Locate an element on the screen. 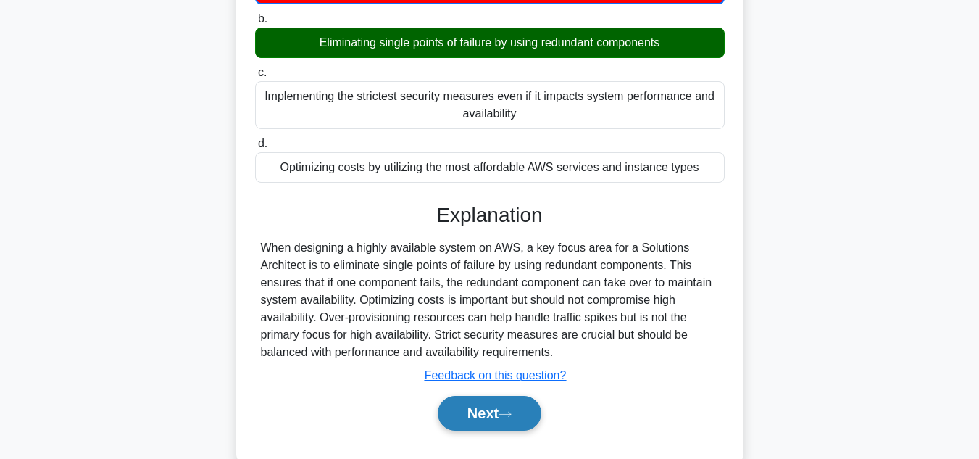 The image size is (979, 459). div: Optimizing costs by utilizing the most affordable AWS services and instance types is located at coordinates (490, 167).